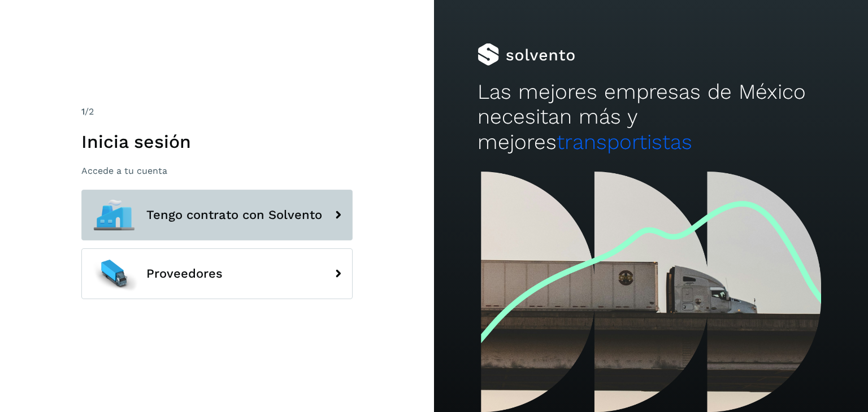  Describe the element at coordinates (83, 111) in the screenshot. I see `span: 1` at that location.